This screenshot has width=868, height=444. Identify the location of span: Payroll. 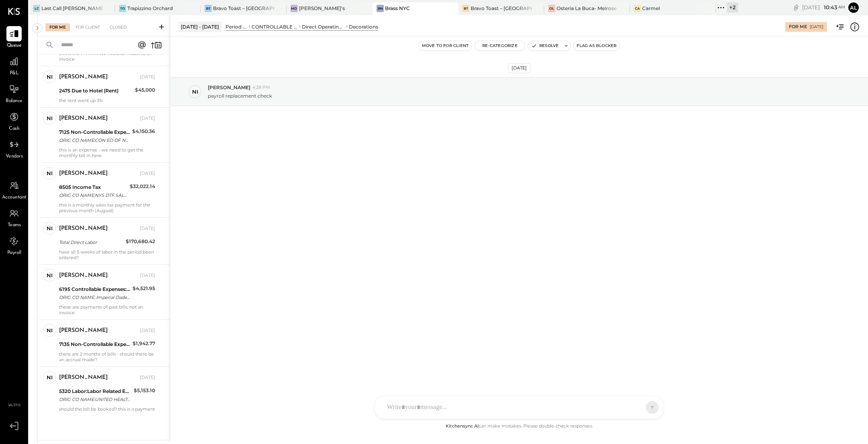
(14, 253).